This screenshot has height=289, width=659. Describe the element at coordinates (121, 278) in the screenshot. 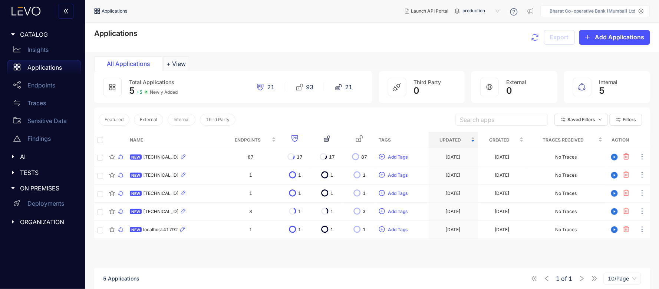

I see `span: 5 Applications` at that location.